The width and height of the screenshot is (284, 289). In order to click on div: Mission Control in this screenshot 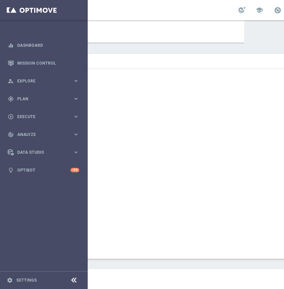, I will do `click(43, 63)`.